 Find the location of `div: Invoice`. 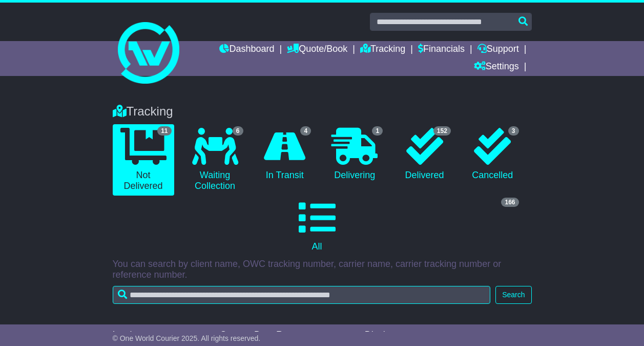

div: Invoice is located at coordinates (161, 335).